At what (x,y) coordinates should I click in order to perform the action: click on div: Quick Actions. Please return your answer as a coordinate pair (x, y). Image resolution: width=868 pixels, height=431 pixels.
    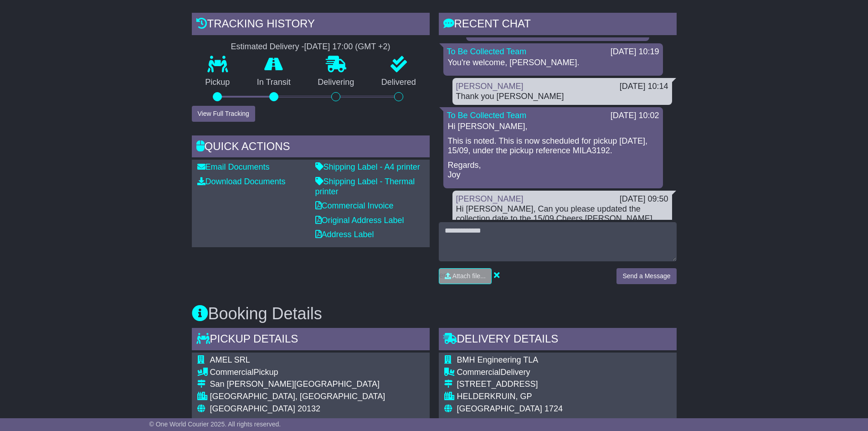
    Looking at the image, I should click on (311, 148).